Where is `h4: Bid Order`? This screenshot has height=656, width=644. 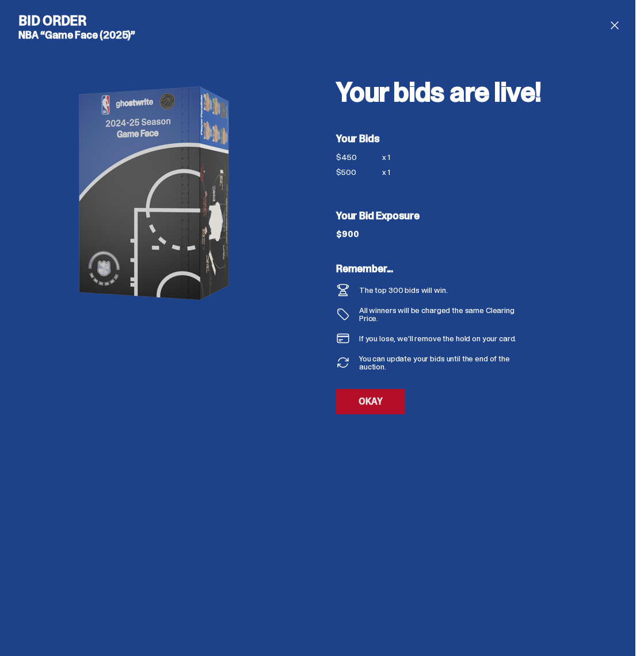
h4: Bid Order is located at coordinates (157, 21).